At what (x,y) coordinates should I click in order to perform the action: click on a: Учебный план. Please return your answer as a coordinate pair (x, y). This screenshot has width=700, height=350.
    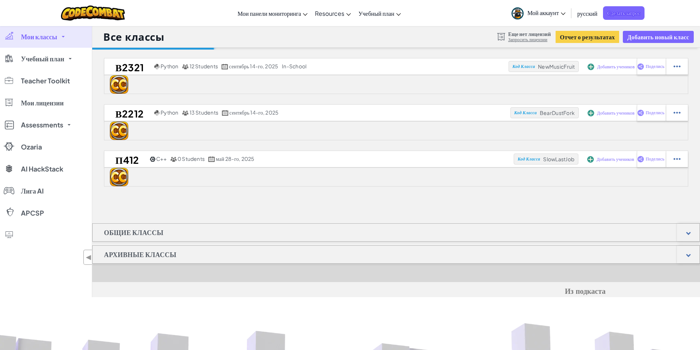
    Looking at the image, I should click on (379, 13).